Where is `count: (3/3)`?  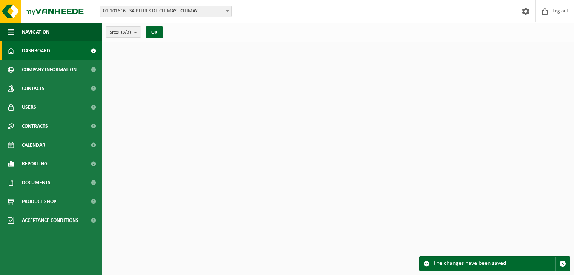 count: (3/3) is located at coordinates (126, 32).